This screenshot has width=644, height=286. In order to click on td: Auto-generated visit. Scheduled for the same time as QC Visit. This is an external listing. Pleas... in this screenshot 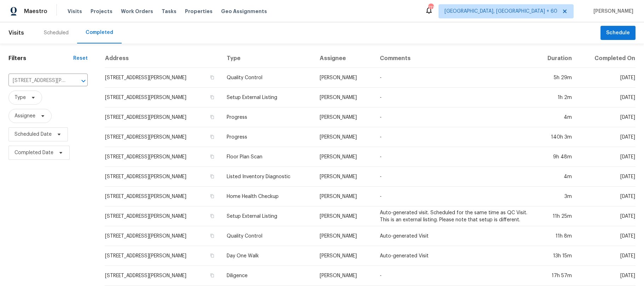, I will do `click(454, 216)`.